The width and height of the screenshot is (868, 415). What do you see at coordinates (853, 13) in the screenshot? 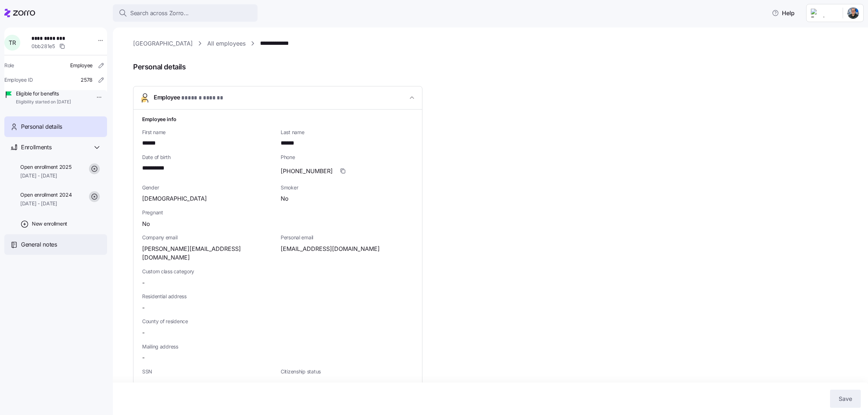
I see `img: 881f64db-862a-4d68-9582-1fb6ded42eab-1729177958311.jpeg` at bounding box center [853, 13].